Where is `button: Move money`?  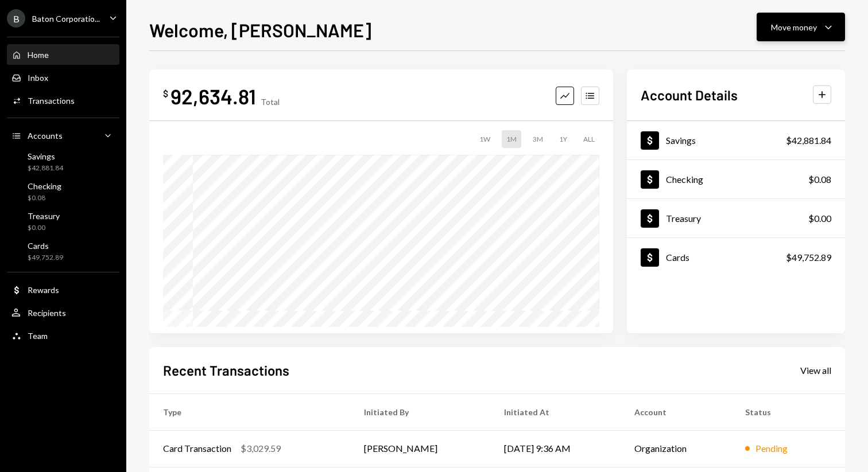 button: Move money is located at coordinates (801, 27).